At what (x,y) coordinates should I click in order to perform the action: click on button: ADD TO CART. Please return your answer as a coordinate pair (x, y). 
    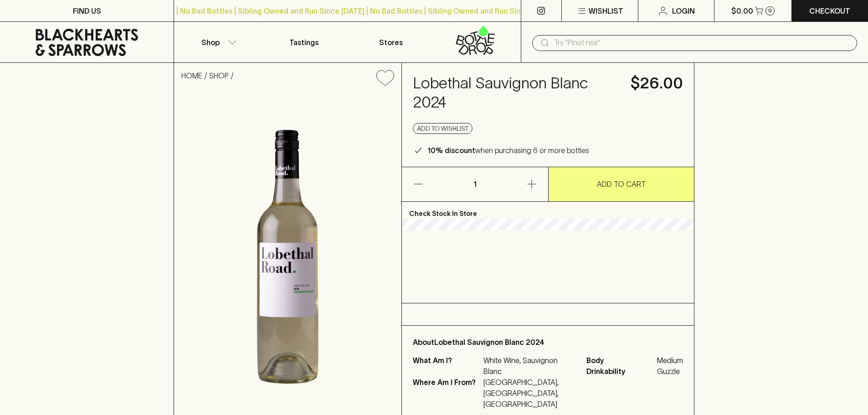
    Looking at the image, I should click on (621, 184).